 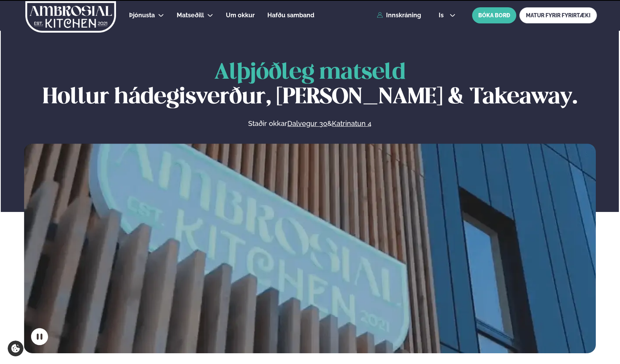 What do you see at coordinates (71, 17) in the screenshot?
I see `img: logo` at bounding box center [71, 17].